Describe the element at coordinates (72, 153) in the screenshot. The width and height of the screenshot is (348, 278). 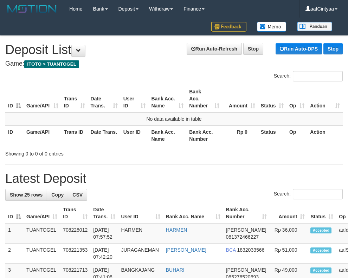
I see `div: Showing 0 to 0 of 0 entries` at that location.